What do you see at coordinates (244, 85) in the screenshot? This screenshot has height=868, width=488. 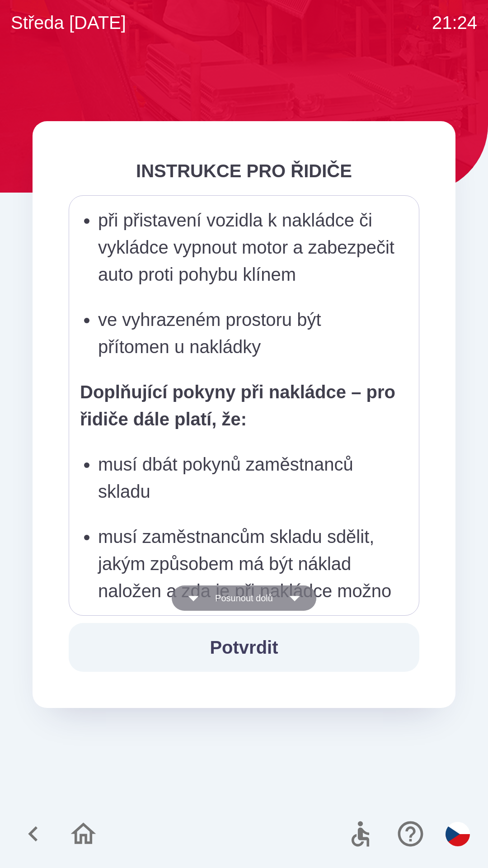 I see `img: Logo` at bounding box center [244, 85].